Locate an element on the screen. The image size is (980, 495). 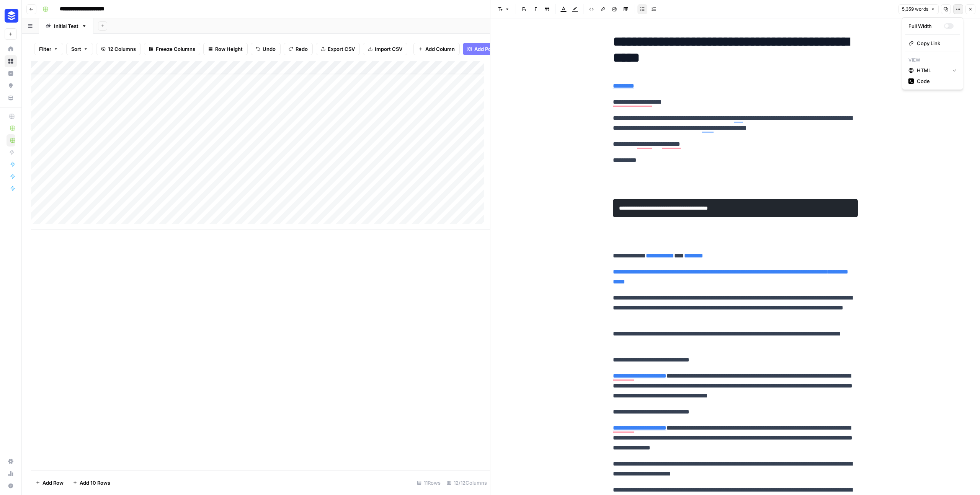
a: Home is located at coordinates (11, 49).